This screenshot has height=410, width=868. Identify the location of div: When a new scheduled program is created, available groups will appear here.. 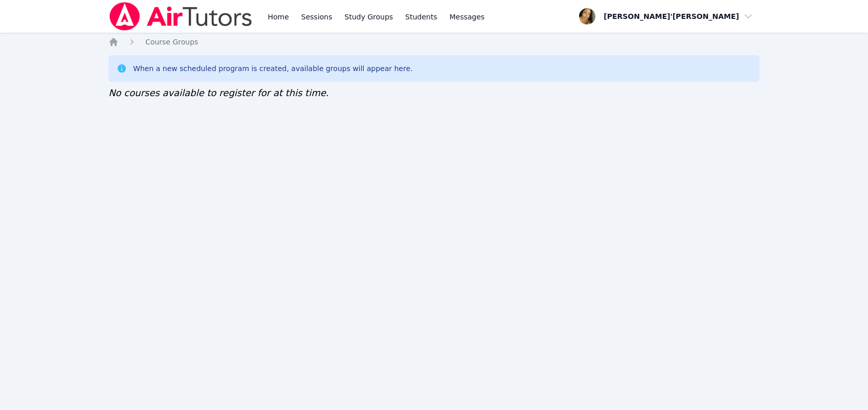
(273, 69).